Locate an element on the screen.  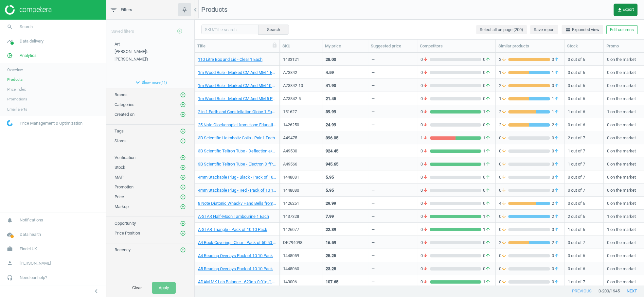
a: 3B Scientific Teltron Tube - Electron Diffraction 1 Each is located at coordinates (237, 164).